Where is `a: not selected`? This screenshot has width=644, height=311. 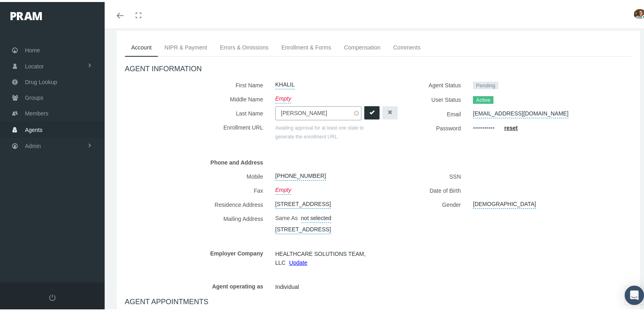
a: not selected is located at coordinates (316, 215).